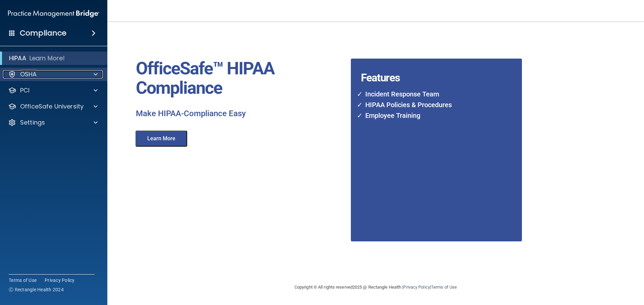 Image resolution: width=644 pixels, height=305 pixels. Describe the element at coordinates (25, 91) in the screenshot. I see `p: PCI` at that location.